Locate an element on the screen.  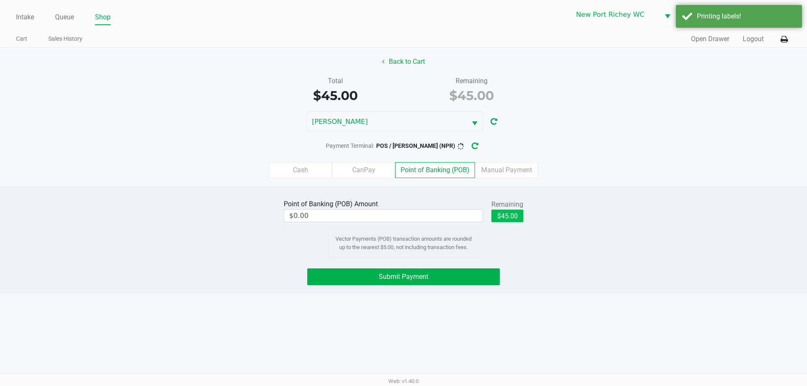
a: Shop is located at coordinates (103, 17).